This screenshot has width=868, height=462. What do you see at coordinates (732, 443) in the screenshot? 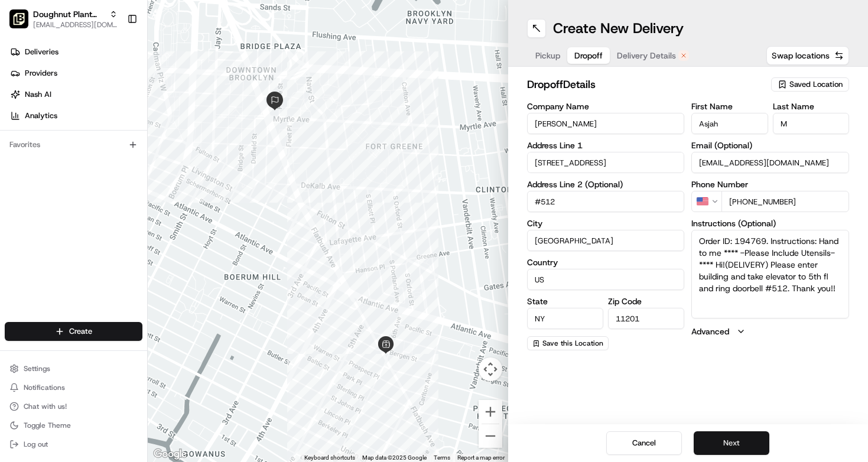
I see `button: Next` at bounding box center [732, 443].